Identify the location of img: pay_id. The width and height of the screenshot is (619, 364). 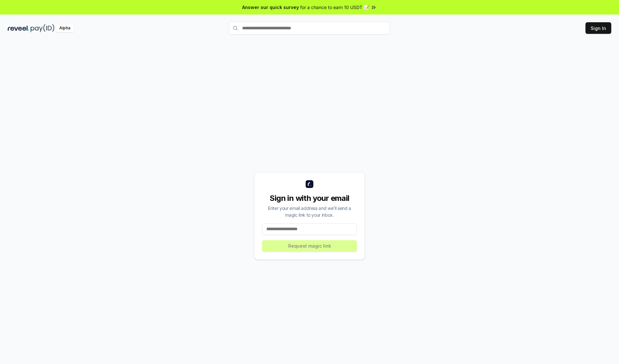
(43, 28).